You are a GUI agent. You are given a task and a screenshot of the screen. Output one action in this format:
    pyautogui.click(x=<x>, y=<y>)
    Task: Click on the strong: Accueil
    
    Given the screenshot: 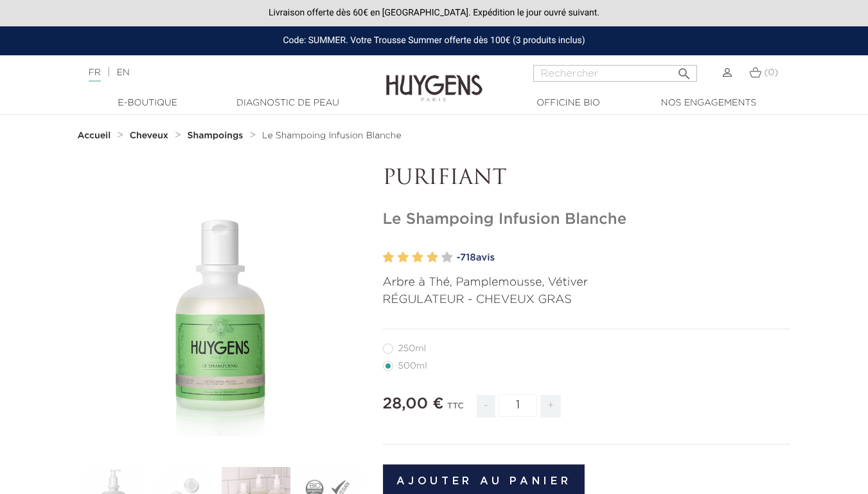 What is the action you would take?
    pyautogui.click(x=95, y=136)
    